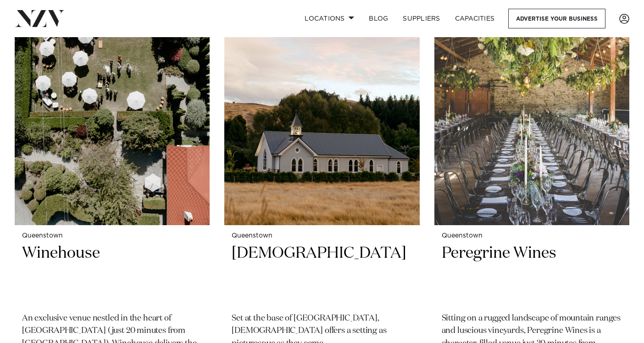 Image resolution: width=644 pixels, height=343 pixels. Describe the element at coordinates (557, 18) in the screenshot. I see `a: Advertise your business` at that location.